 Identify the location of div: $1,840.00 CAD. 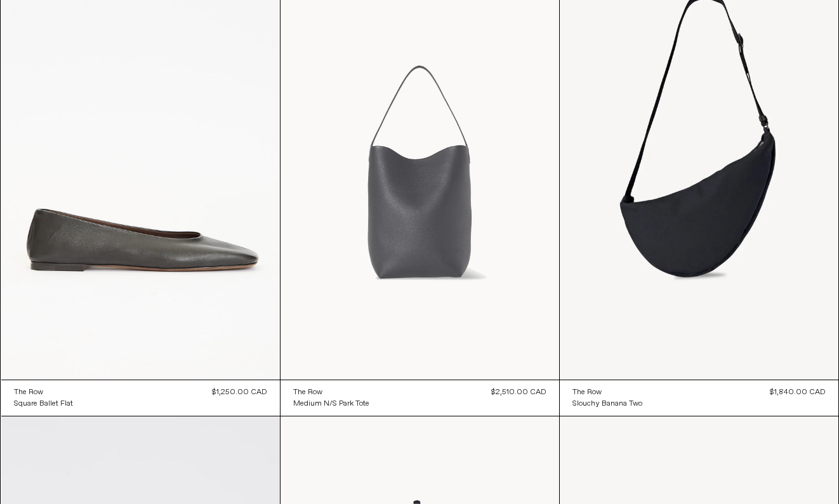
(798, 392).